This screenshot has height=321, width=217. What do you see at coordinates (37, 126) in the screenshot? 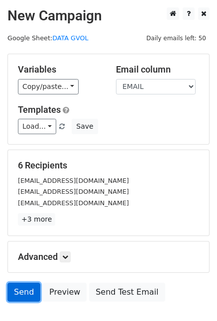
I see `a: Load...` at bounding box center [37, 126].